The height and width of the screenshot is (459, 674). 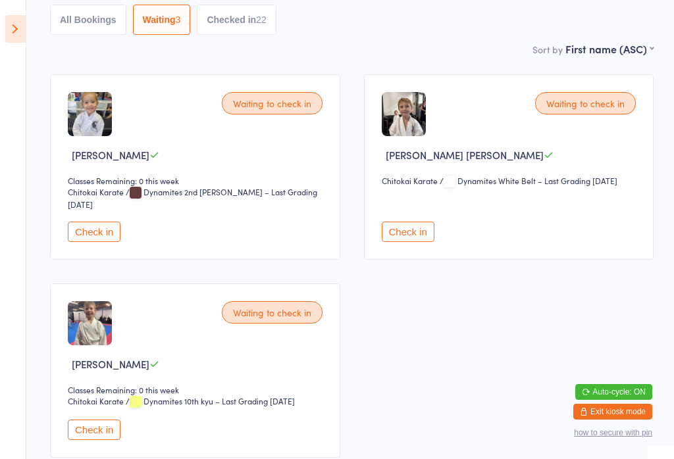 What do you see at coordinates (403, 114) in the screenshot?
I see `img: image1758091328.png` at bounding box center [403, 114].